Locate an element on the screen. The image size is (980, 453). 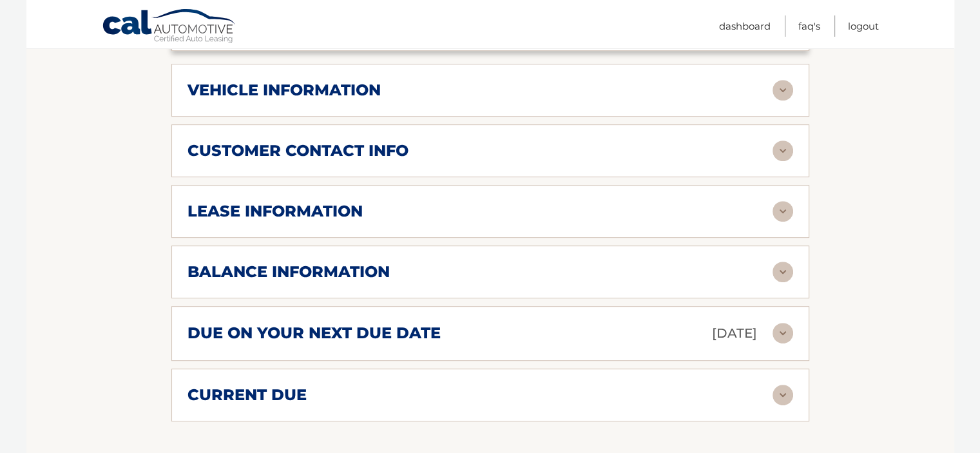
h2: customer contact info is located at coordinates (298, 151).